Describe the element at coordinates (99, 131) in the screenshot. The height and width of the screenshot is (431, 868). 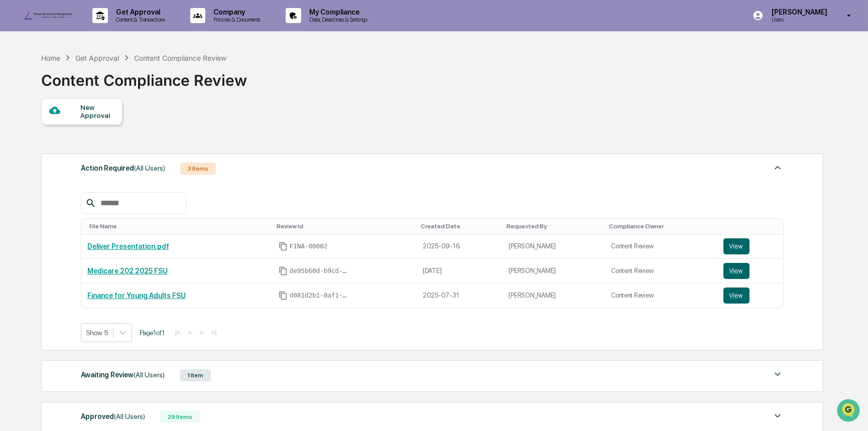
I see `a: 🗄️Attestations` at that location.